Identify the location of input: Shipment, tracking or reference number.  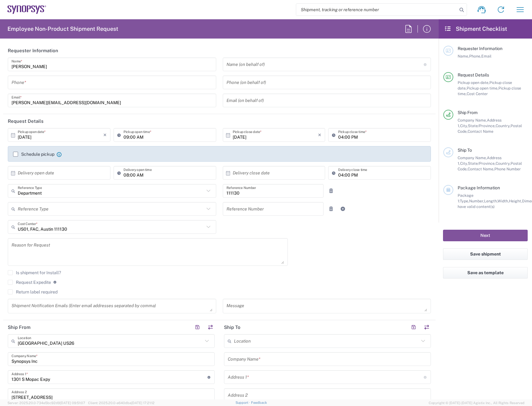
(377, 10).